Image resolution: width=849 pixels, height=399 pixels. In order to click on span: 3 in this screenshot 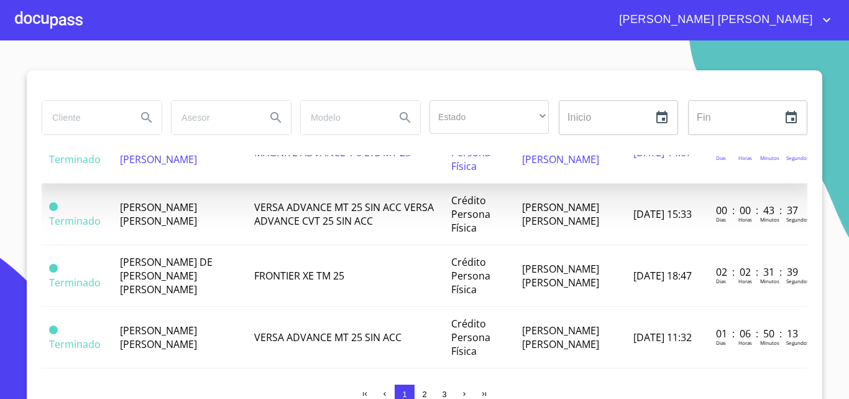, I will do `click(444, 394)`.